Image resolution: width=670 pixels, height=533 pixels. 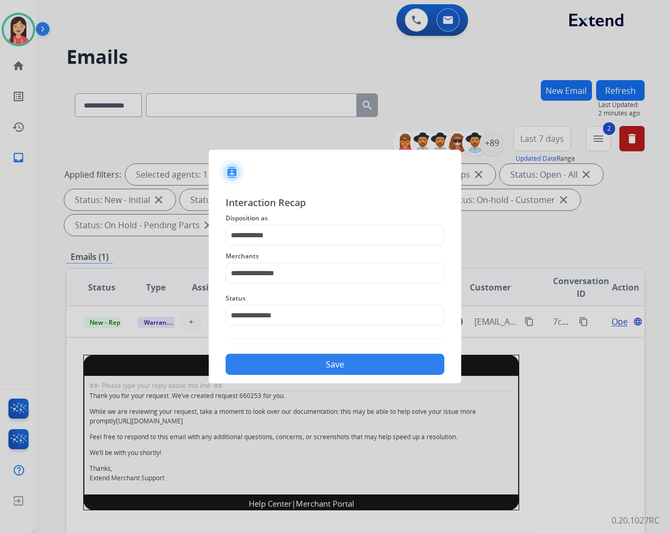 What do you see at coordinates (335, 298) in the screenshot?
I see `span: Status` at bounding box center [335, 298].